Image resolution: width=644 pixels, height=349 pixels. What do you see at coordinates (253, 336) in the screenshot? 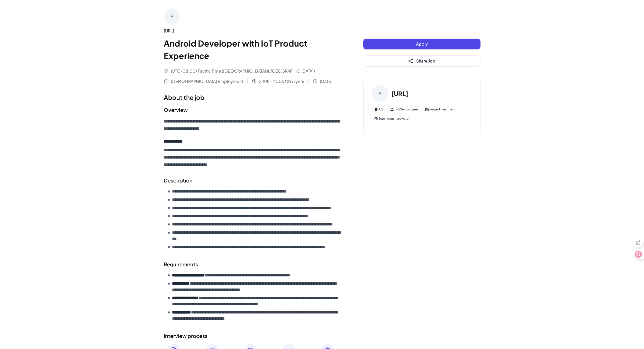
I see `h2: Interview process` at bounding box center [253, 336].